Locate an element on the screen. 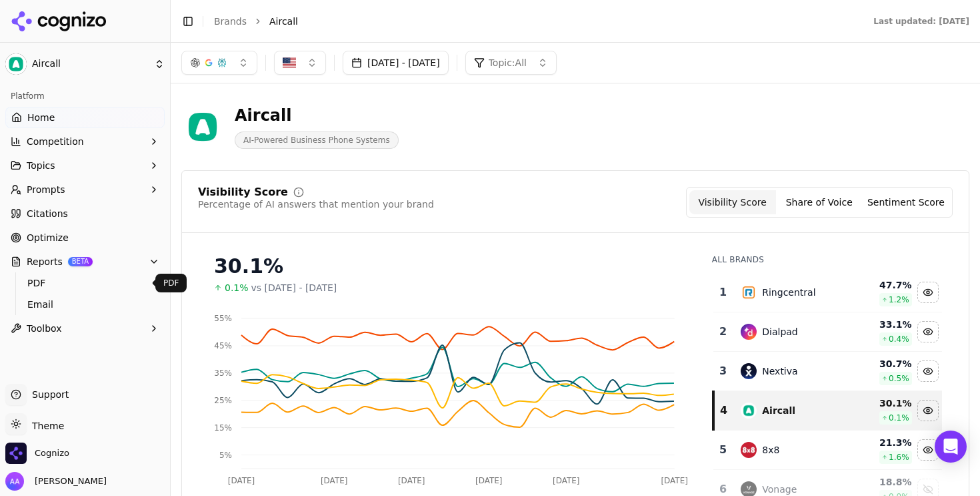 This screenshot has height=496, width=980. span: Topic: All is located at coordinates (507, 63).